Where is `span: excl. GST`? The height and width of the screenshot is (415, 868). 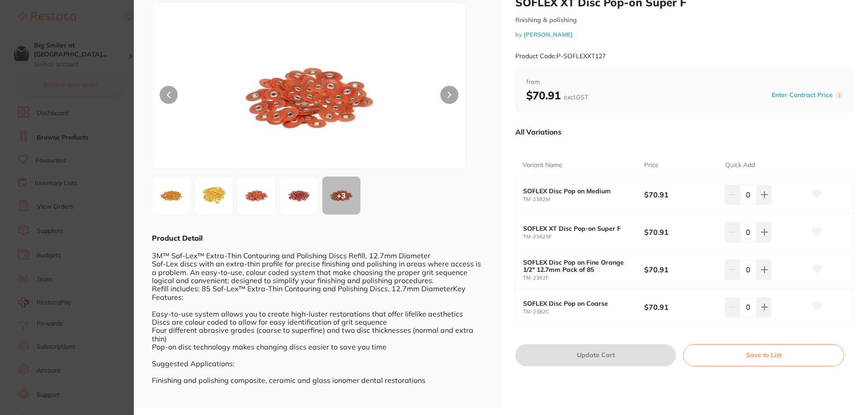
span: excl. GST is located at coordinates (576, 97).